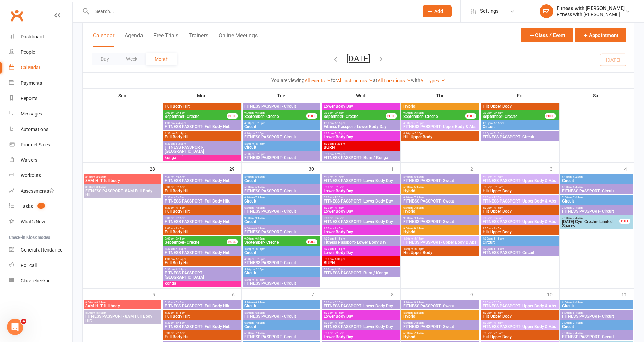  Describe the element at coordinates (122, 187) in the screenshot. I see `span: 8:00am` at that location.